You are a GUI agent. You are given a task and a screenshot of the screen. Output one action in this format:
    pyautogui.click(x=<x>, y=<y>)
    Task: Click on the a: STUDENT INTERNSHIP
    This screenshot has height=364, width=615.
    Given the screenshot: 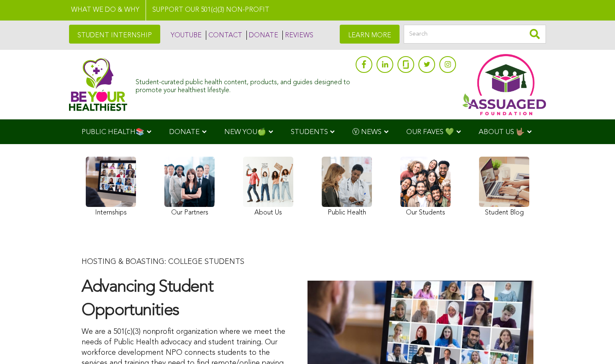 What is the action you would take?
    pyautogui.click(x=115, y=34)
    